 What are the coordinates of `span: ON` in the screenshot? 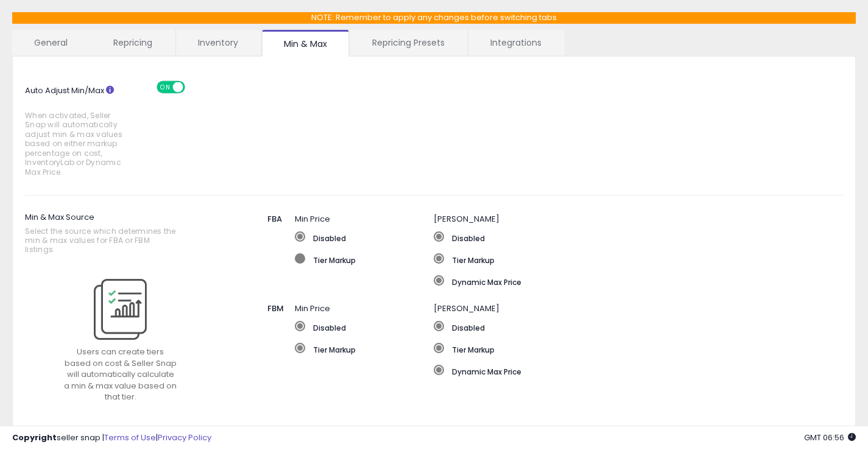 It's located at (165, 86).